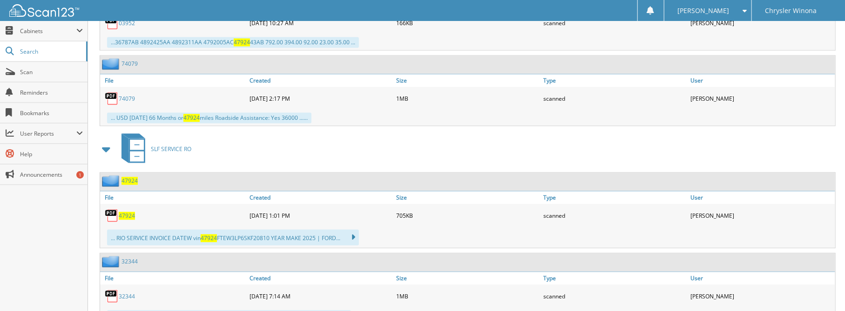  Describe the element at coordinates (51, 174) in the screenshot. I see `span: Announcements` at that location.